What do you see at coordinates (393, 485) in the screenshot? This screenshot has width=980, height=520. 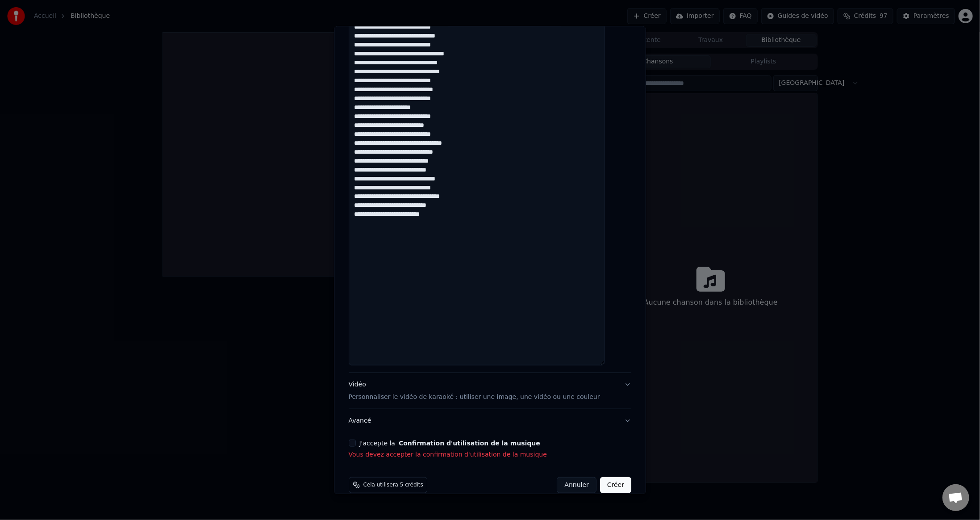 I see `span: Cela utilisera 5 crédits` at bounding box center [393, 485].